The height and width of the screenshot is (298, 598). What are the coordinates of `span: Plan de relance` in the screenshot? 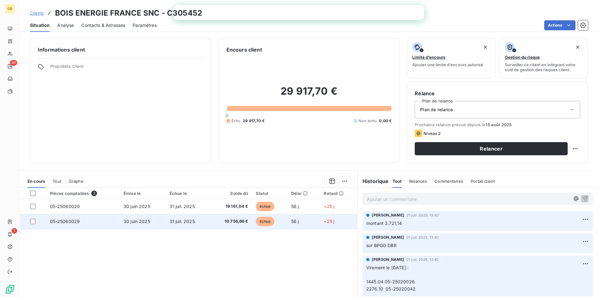 It's located at (436, 110).